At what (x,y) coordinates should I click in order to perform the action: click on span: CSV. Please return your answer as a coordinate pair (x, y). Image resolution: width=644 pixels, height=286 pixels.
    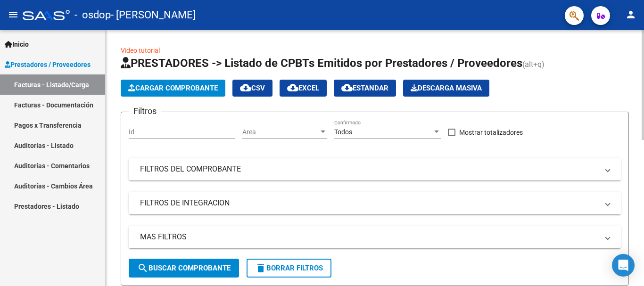
    Looking at the image, I should click on (252, 88).